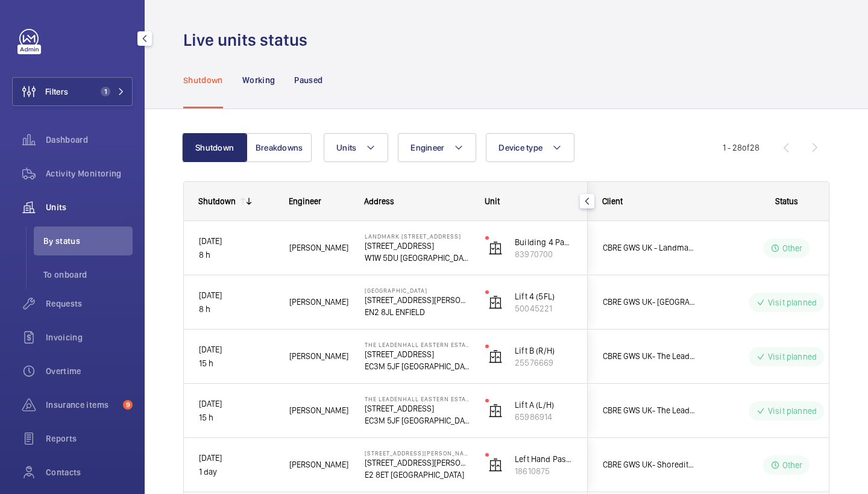  Describe the element at coordinates (543, 296) in the screenshot. I see `p: Lift 4 (5FL)` at that location.